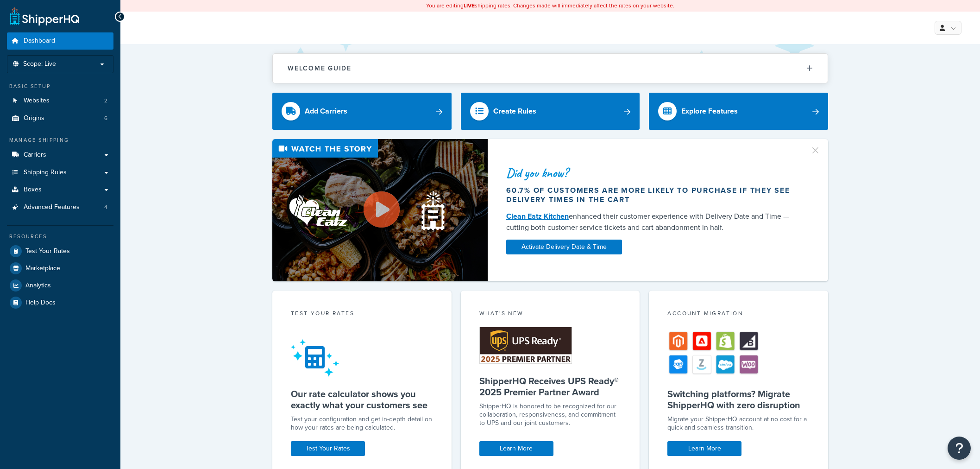 The height and width of the screenshot is (469, 980). Describe the element at coordinates (60, 303) in the screenshot. I see `li: Help Docs` at that location.